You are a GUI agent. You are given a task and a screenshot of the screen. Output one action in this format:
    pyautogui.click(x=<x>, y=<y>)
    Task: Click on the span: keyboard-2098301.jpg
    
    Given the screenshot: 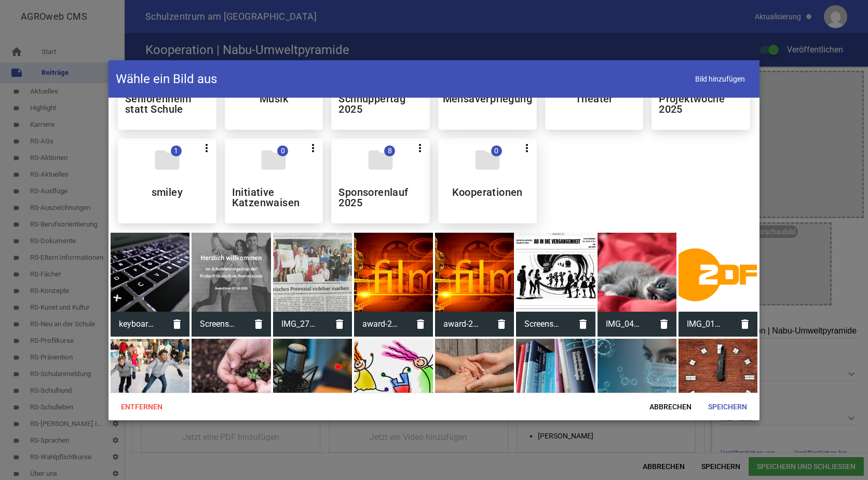 What is the action you would take?
    pyautogui.click(x=138, y=324)
    